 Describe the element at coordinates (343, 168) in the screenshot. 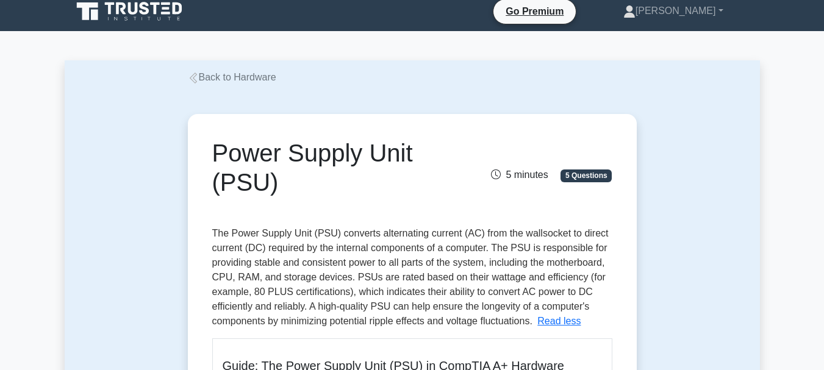

I see `h1: Power Supply Unit (PSU)` at that location.